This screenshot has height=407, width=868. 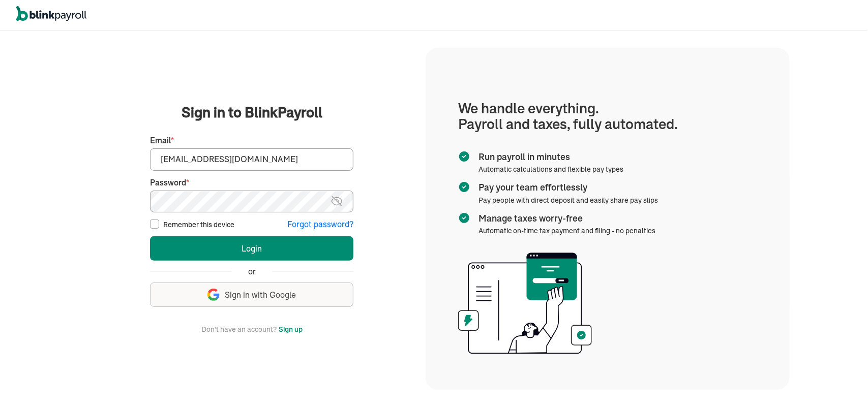 What do you see at coordinates (566, 188) in the screenshot?
I see `span: Pay your team effortlessly` at bounding box center [566, 188].